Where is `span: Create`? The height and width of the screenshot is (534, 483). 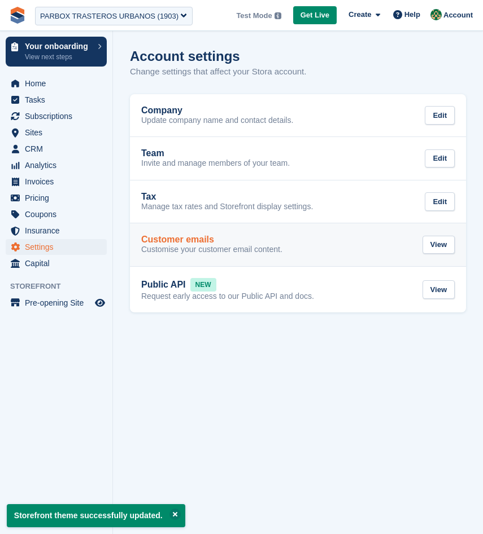
span: Create is located at coordinates (360, 15).